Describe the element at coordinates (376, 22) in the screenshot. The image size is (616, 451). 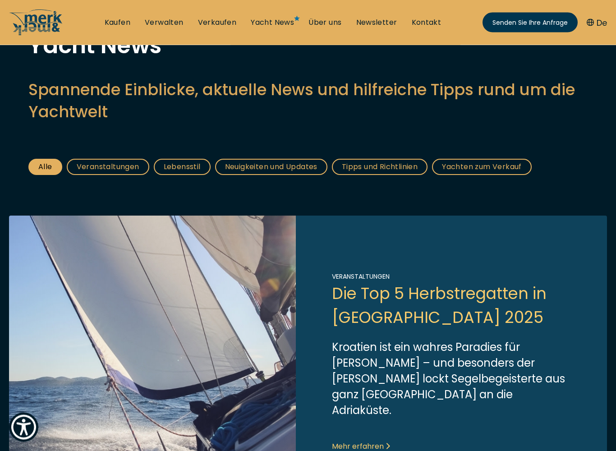
I see `font: Newsletter` at that location.